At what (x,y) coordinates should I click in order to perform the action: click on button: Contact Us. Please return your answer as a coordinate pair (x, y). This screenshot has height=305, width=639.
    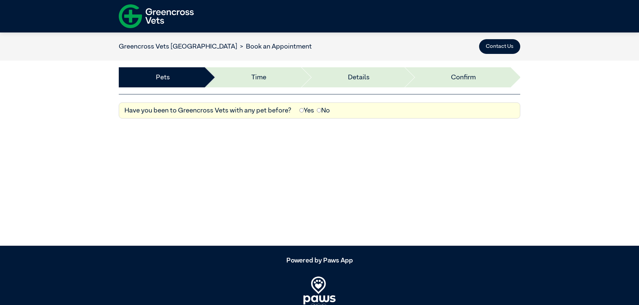
    Looking at the image, I should click on (499, 46).